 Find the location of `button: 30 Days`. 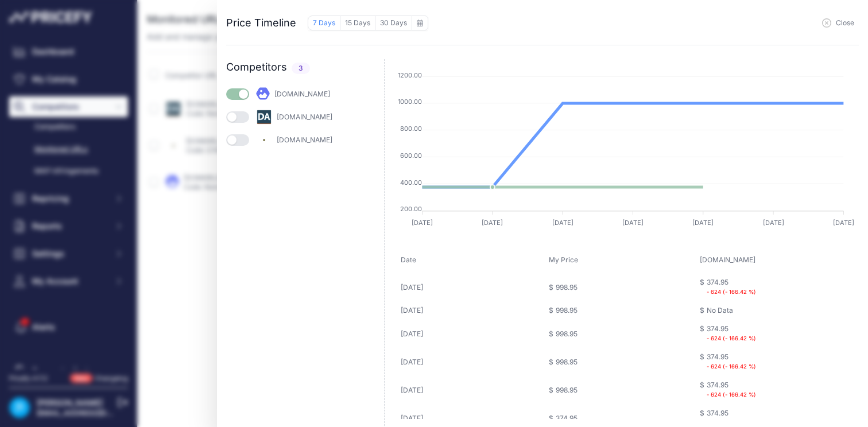

button: 30 Days is located at coordinates (394, 23).